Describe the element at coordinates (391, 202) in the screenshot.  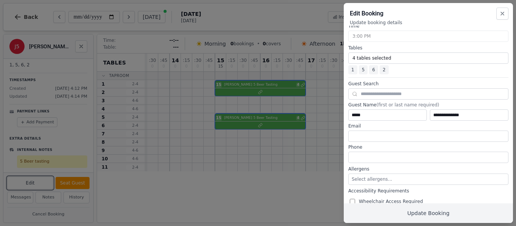
I see `span: Wheelchair Access Required` at that location.